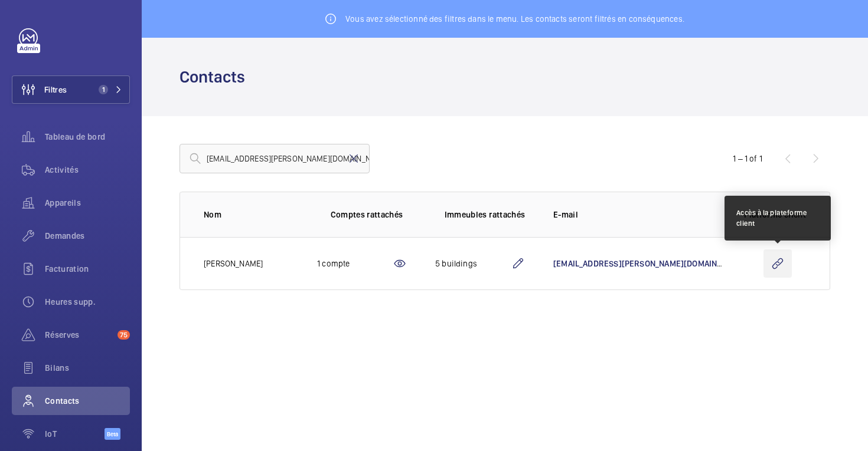  Describe the element at coordinates (56, 90) in the screenshot. I see `span: Filtres` at that location.